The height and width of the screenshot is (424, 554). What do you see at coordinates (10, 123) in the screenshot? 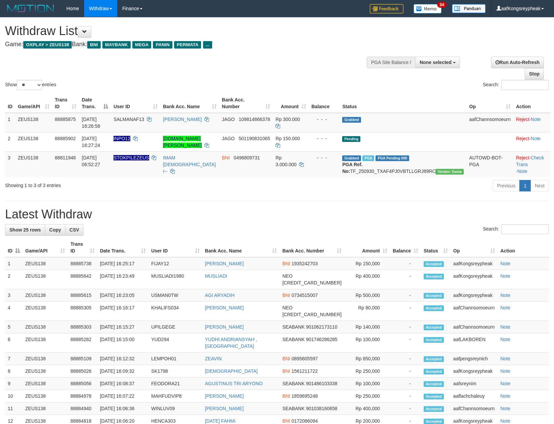
I see `td: 1` at bounding box center [10, 123].